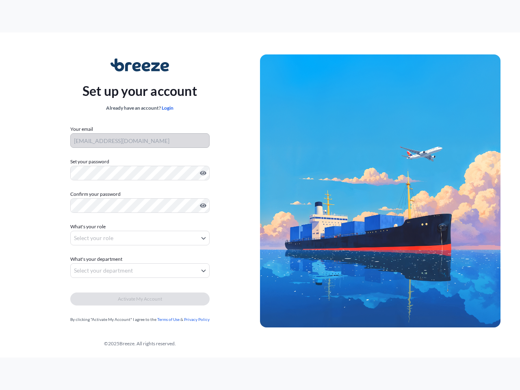  I want to click on label: Confirm your password, so click(140, 194).